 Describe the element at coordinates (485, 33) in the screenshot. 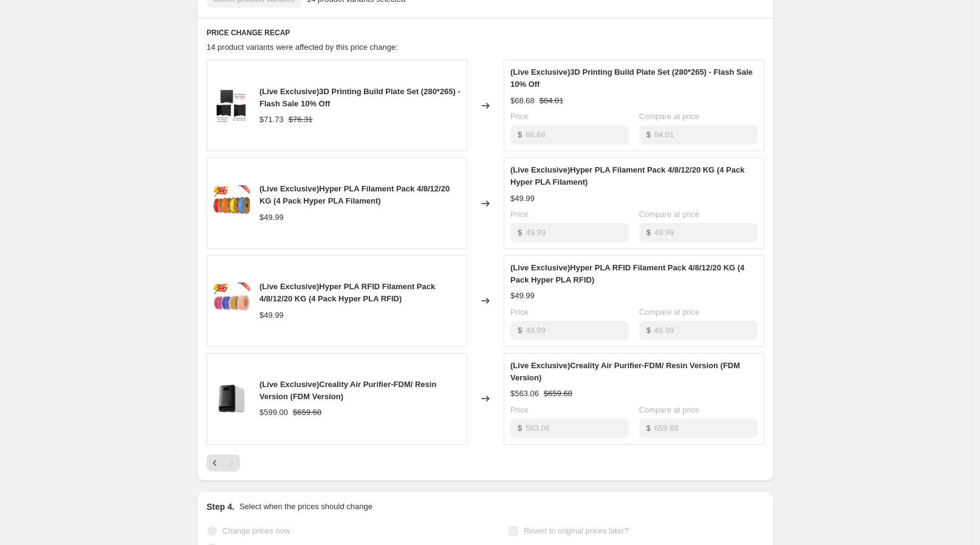

I see `h6: PRICE CHANGE RECAP` at that location.